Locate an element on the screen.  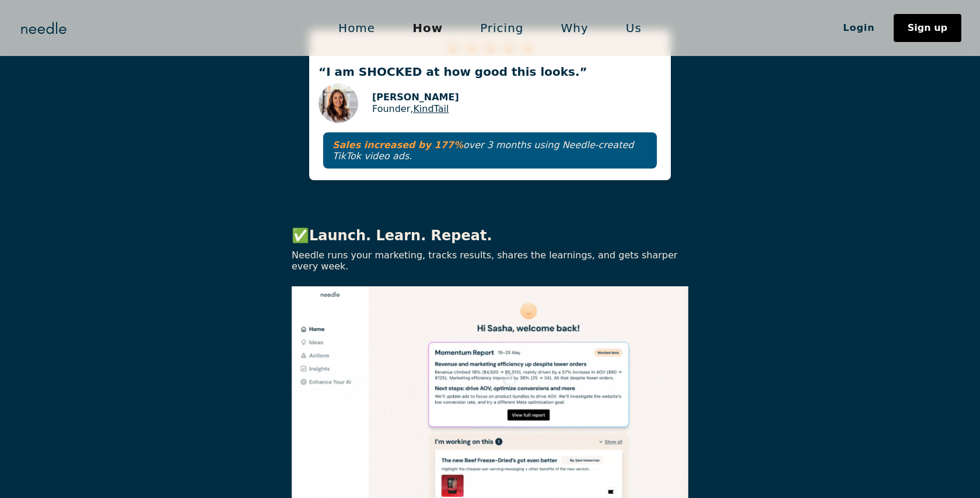
a: How is located at coordinates (427, 28).